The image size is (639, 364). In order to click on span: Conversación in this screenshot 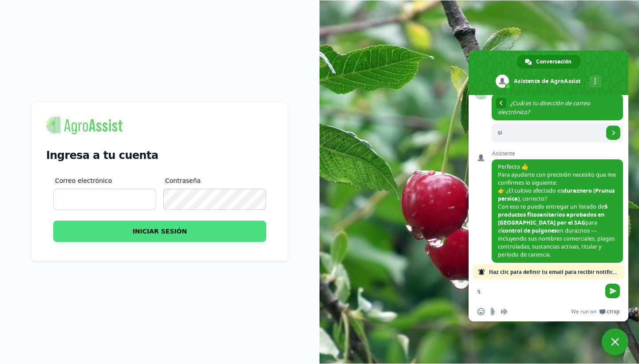, I will do `click(554, 62)`.